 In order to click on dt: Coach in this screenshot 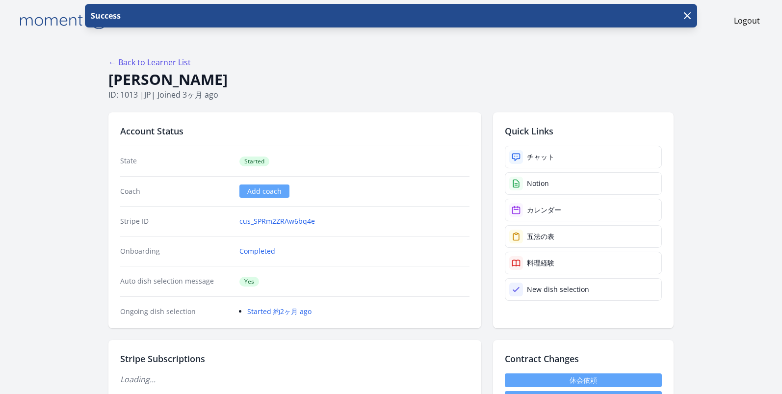, I will do `click(176, 191)`.